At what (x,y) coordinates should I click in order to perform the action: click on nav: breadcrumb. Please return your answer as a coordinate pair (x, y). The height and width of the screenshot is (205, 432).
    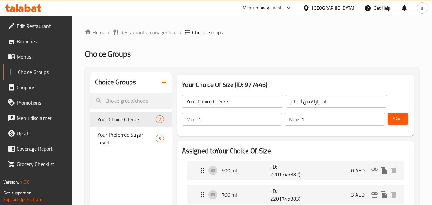
    Looking at the image, I should click on (252, 32).